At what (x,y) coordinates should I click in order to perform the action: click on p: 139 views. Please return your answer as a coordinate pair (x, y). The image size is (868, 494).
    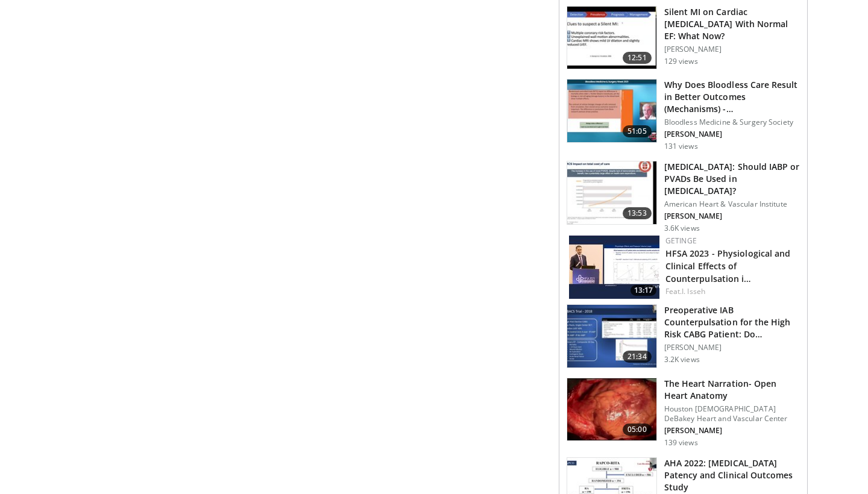
    Looking at the image, I should click on (681, 443).